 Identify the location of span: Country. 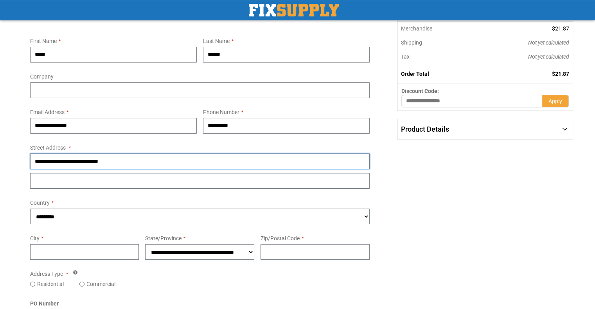
(40, 203).